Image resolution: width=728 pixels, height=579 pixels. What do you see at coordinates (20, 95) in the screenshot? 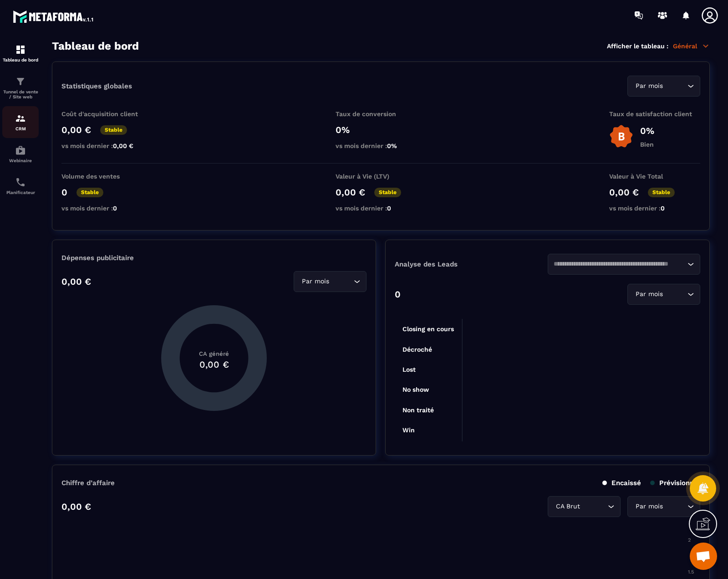
I see `p: Tunnel de vente / Site web` at bounding box center [20, 95].